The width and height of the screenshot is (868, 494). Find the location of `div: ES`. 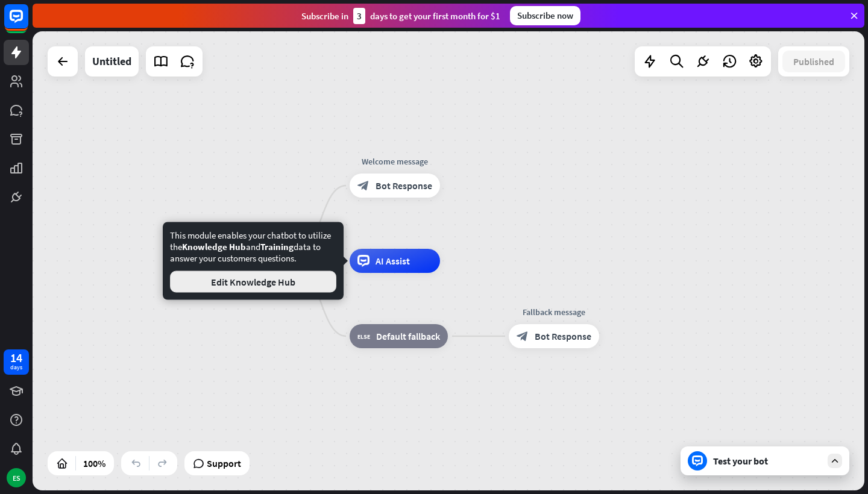

div: ES is located at coordinates (16, 478).